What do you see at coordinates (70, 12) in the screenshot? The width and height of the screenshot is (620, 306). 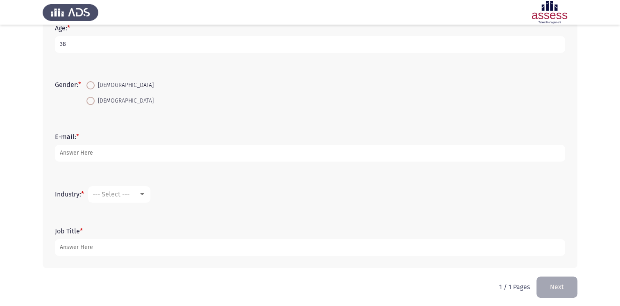 I see `img: Assess Talent Management logo` at bounding box center [70, 12].